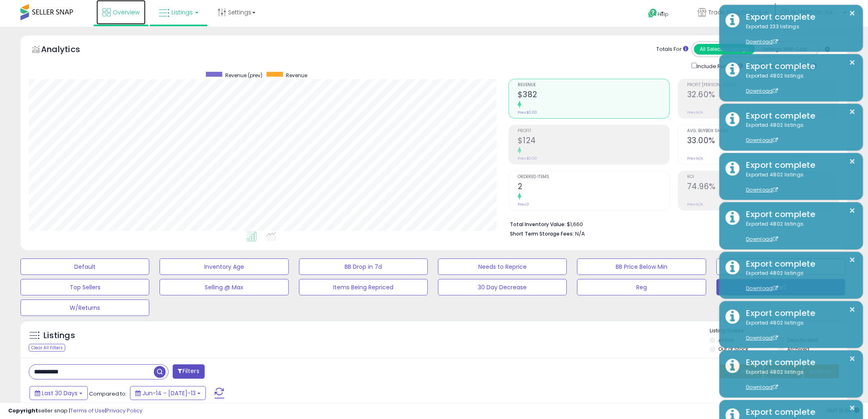  I want to click on span: Revenue (prev), so click(244, 75).